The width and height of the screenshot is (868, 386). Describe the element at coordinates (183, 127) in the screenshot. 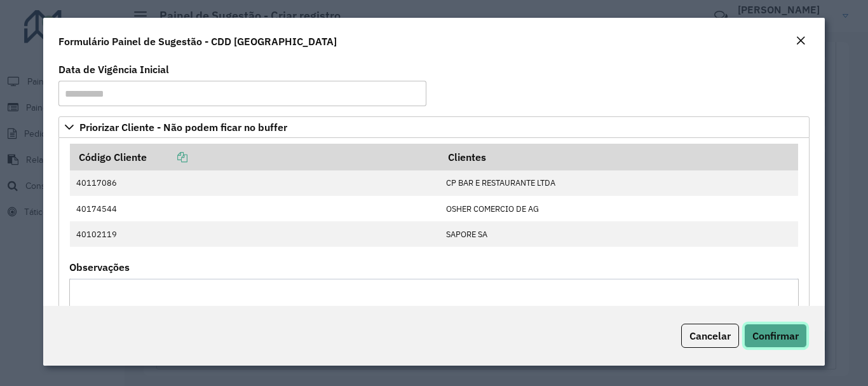

I see `span: Priorizar Cliente - Não podem ficar no buffer` at that location.